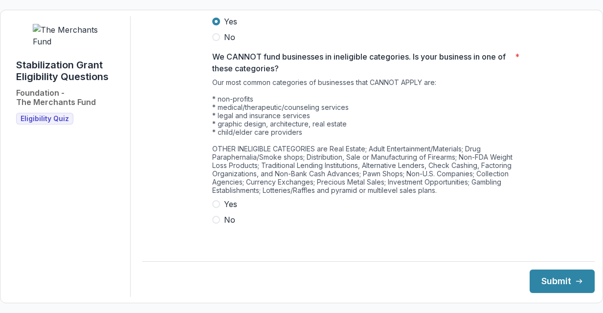 The height and width of the screenshot is (313, 603). What do you see at coordinates (69, 71) in the screenshot?
I see `h1: Stabilization Grant Eligibility Questions` at bounding box center [69, 71].